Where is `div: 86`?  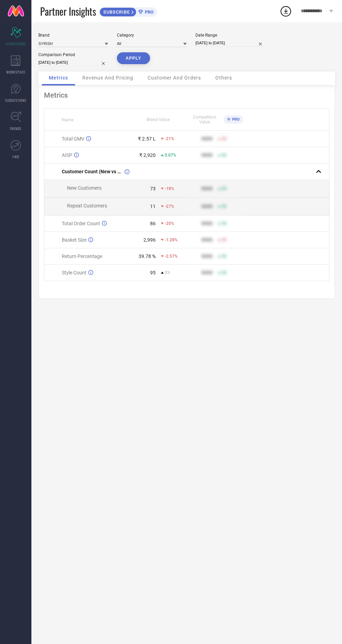
div: 86 is located at coordinates (153, 223).